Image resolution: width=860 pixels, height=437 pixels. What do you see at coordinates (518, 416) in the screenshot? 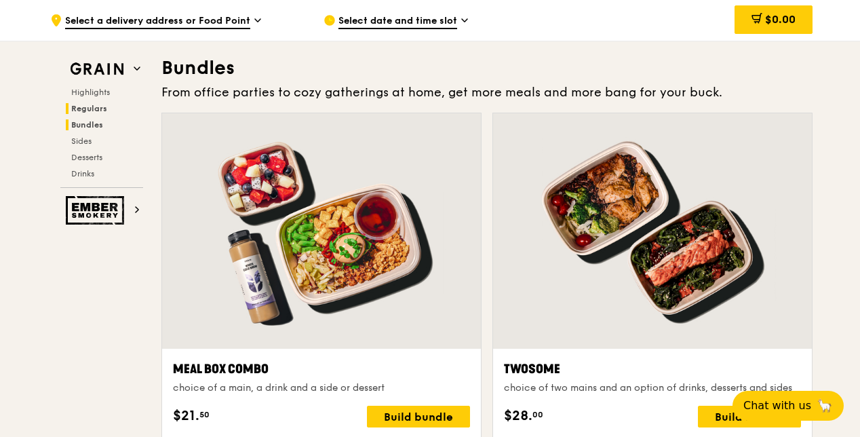
I see `span: $28.` at bounding box center [518, 416].